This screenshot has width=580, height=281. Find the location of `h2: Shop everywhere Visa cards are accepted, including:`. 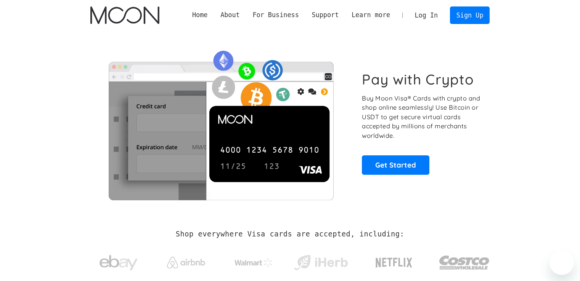

h2: Shop everywhere Visa cards are accepted, including: is located at coordinates (290, 234).